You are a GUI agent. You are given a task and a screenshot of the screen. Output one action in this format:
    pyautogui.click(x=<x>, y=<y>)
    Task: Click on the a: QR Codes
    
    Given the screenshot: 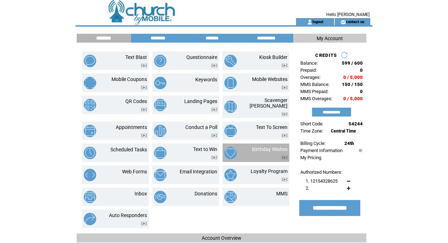 What is the action you would take?
    pyautogui.click(x=136, y=101)
    